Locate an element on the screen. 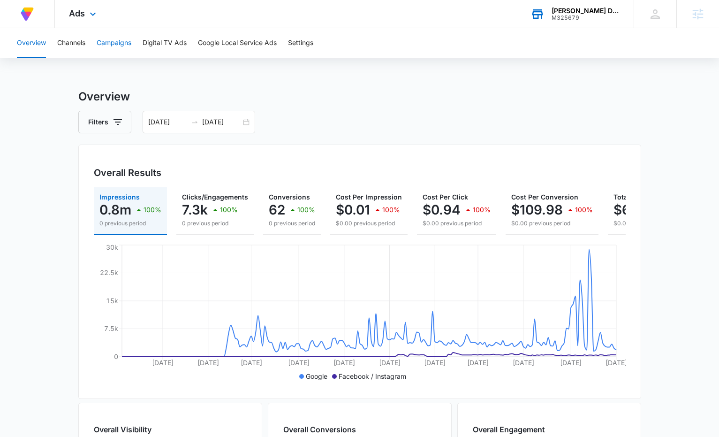 The image size is (719, 437). button: Filters is located at coordinates (105, 122).